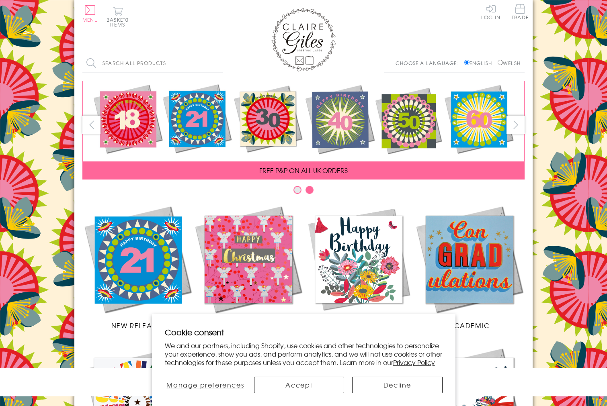  What do you see at coordinates (303, 170) in the screenshot?
I see `span: FREE P&P ON ALL UK ORDERS` at bounding box center [303, 170].